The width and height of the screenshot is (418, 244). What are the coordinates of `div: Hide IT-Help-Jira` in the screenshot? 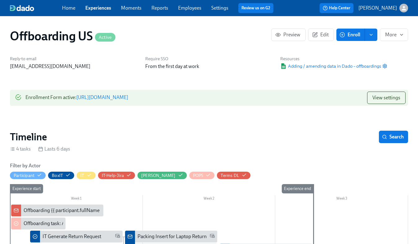 It's located at (113, 175).